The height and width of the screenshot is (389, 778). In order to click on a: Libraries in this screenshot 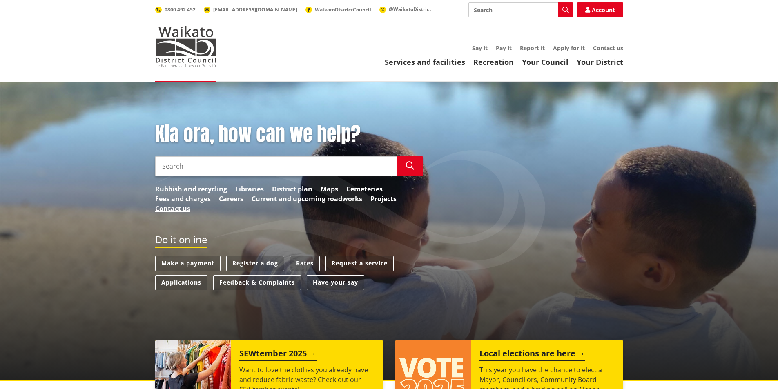, I will do `click(250, 189)`.